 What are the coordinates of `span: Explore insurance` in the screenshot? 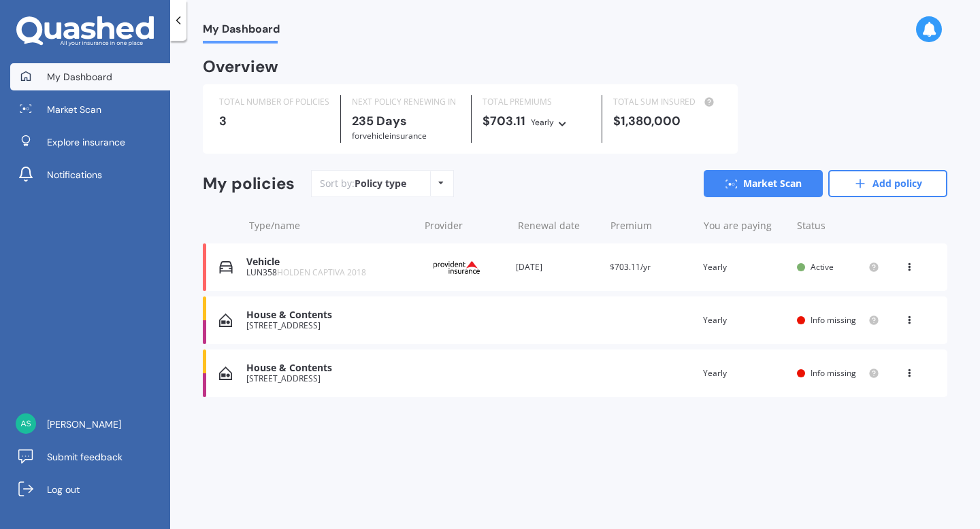 It's located at (85, 143).